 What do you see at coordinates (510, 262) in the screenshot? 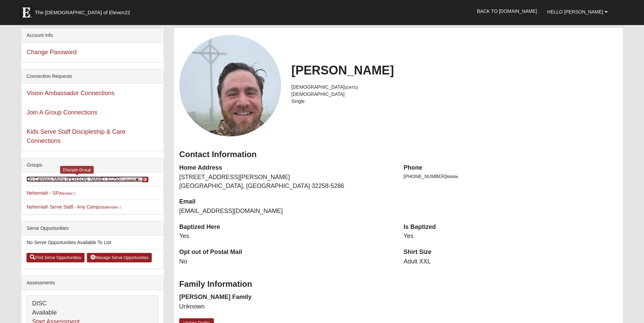
I see `dd: Adult XXL` at bounding box center [510, 262].